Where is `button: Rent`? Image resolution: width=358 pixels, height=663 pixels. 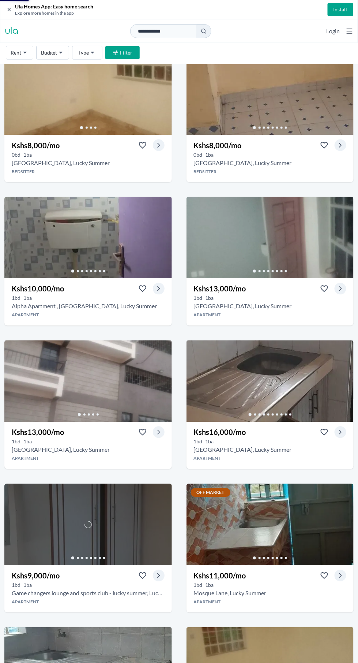 button: Rent is located at coordinates (19, 53).